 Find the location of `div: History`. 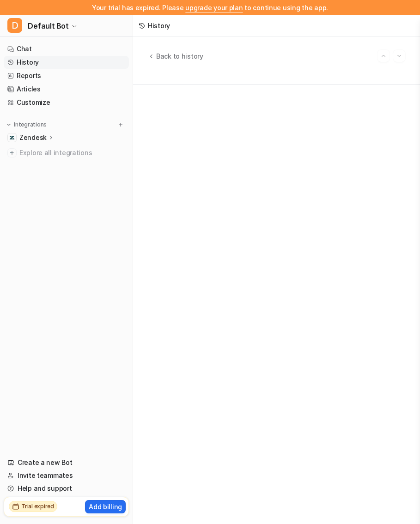

div: History is located at coordinates (159, 25).